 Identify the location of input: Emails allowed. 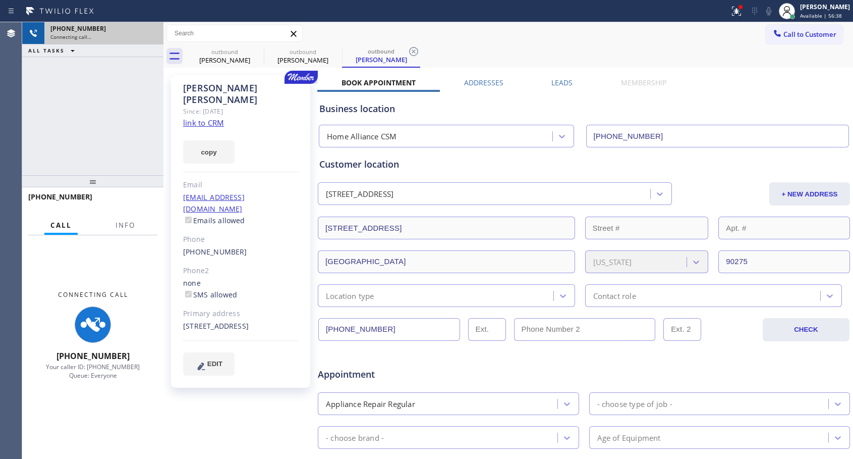
(188, 219).